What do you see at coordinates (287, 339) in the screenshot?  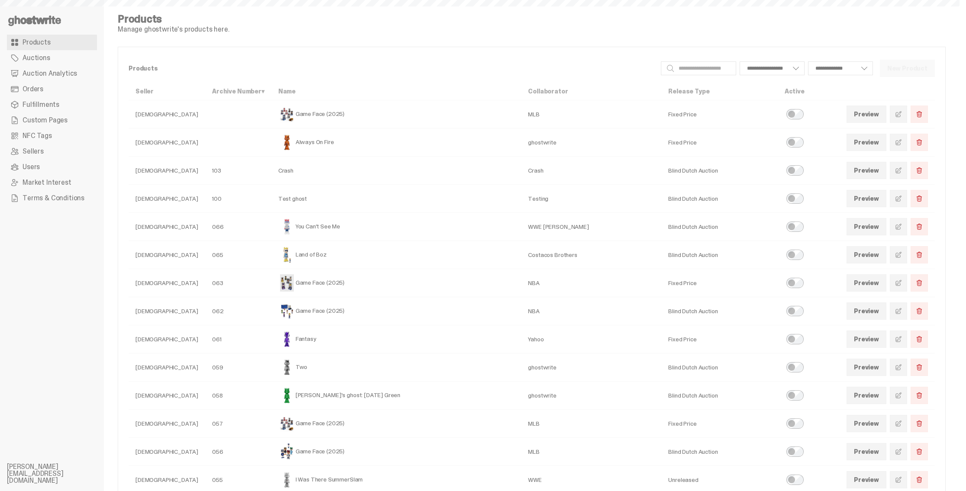 I see `img: Fantasy` at bounding box center [287, 339].